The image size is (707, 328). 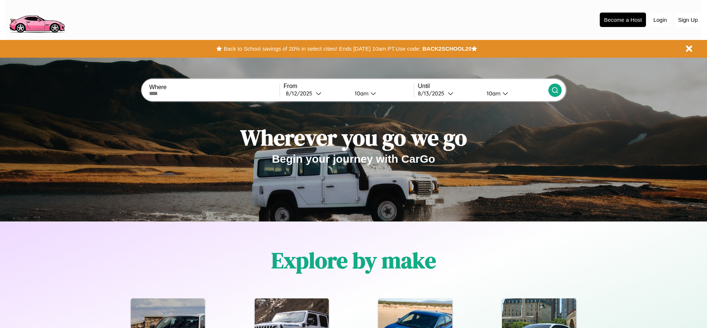 What do you see at coordinates (623, 20) in the screenshot?
I see `button: Become a Host` at bounding box center [623, 20].